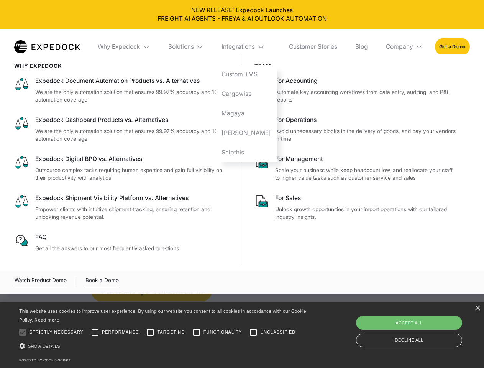 The height and width of the screenshot is (368, 484). Describe the element at coordinates (367, 159) in the screenshot. I see `div: For Management` at that location.